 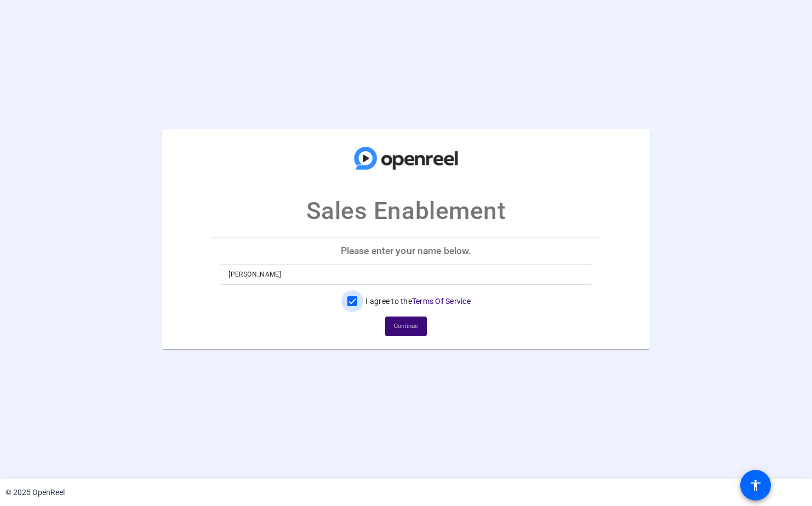 What do you see at coordinates (406, 211) in the screenshot?
I see `p: Sales Enablement` at bounding box center [406, 211].